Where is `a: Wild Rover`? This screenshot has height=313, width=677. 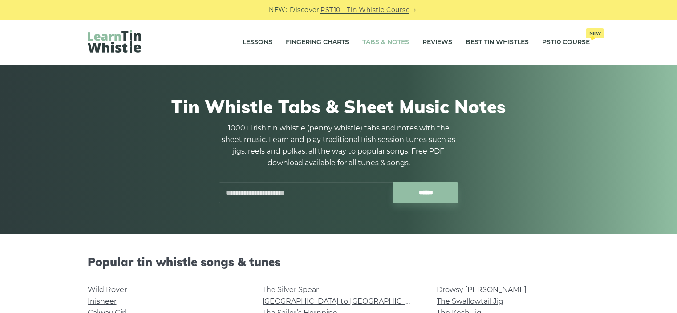 a: Wild Rover is located at coordinates (107, 289).